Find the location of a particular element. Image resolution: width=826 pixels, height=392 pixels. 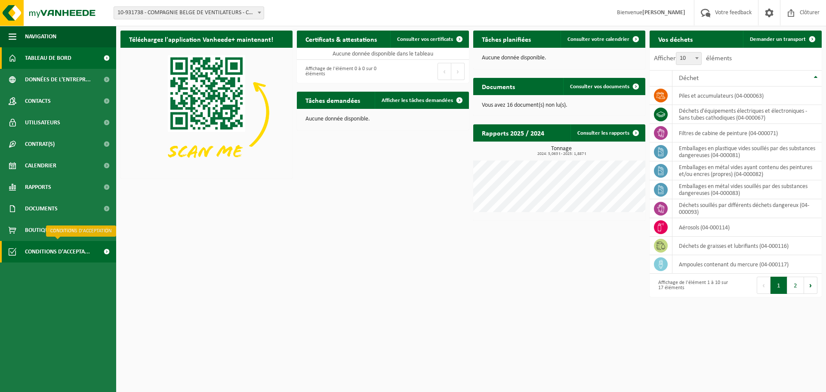

h2: Documents is located at coordinates (498, 86).